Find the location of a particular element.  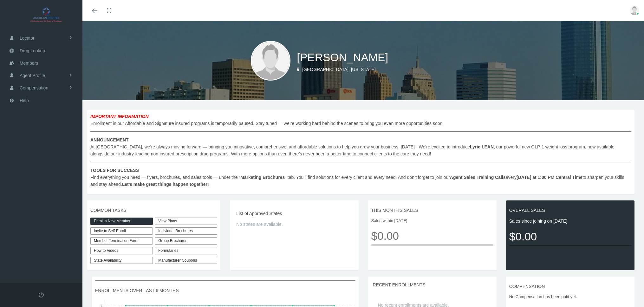

b: Agent Sales Training Calls is located at coordinates (478, 177).